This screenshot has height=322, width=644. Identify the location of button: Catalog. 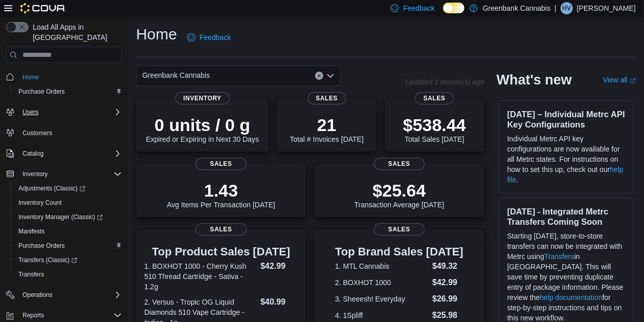
(64, 154).